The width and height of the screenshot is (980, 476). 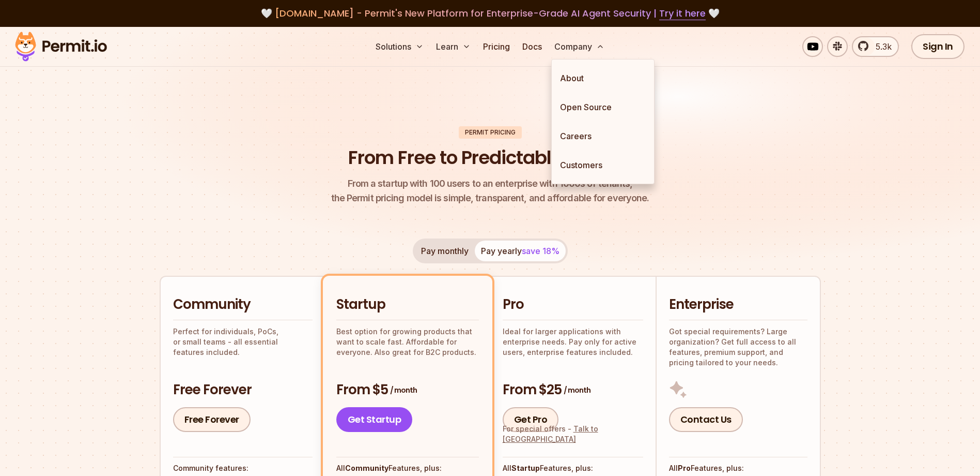 I want to click on a: Customers, so click(x=603, y=165).